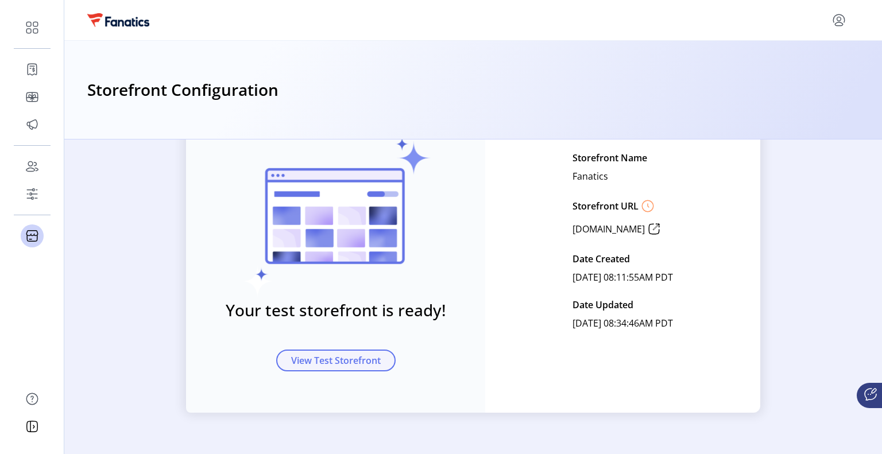 This screenshot has width=882, height=454. What do you see at coordinates (336, 310) in the screenshot?
I see `h3: Your test storefront is ready!` at bounding box center [336, 310].